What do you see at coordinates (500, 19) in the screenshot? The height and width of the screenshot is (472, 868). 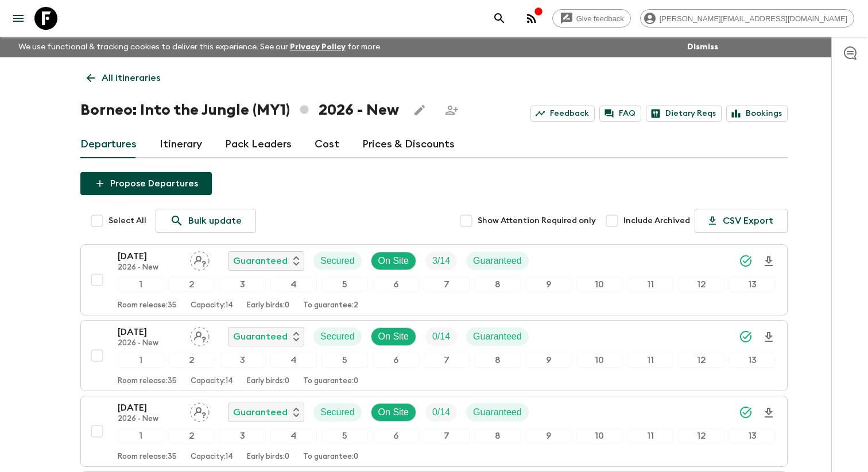 I see `button: search adventures` at bounding box center [500, 19].